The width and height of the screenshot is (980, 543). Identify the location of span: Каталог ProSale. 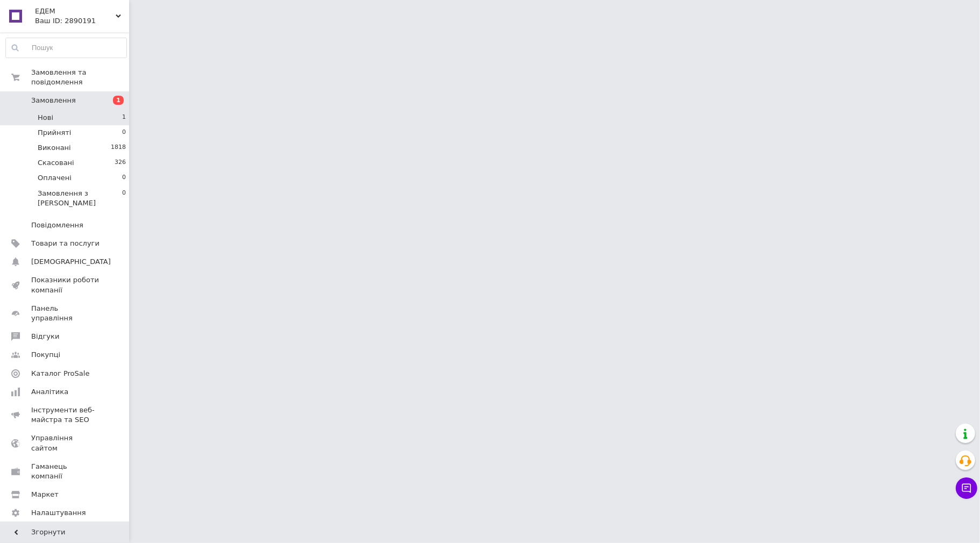
(60, 374).